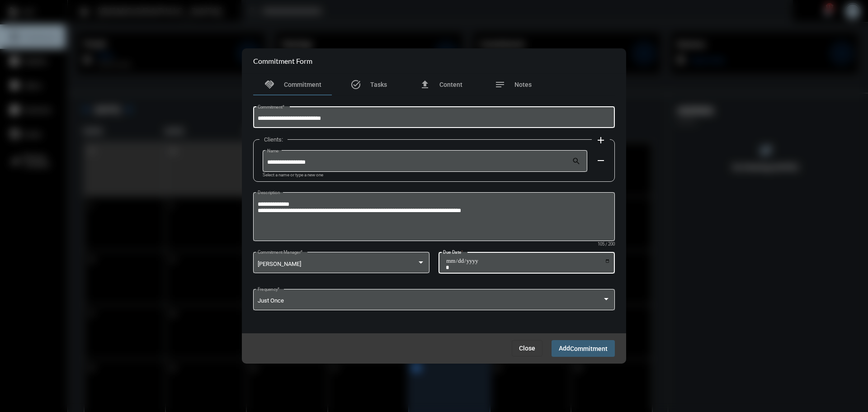 This screenshot has width=868, height=412. What do you see at coordinates (500, 85) in the screenshot?
I see `mat-icon: notes` at bounding box center [500, 85].